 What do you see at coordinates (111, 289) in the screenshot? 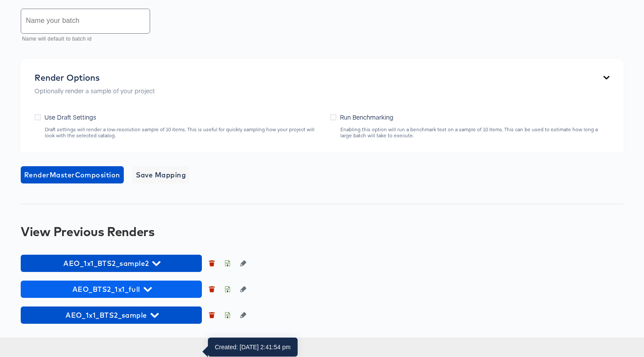
I see `span: AEO_BTS2_1x1_full` at bounding box center [111, 289].